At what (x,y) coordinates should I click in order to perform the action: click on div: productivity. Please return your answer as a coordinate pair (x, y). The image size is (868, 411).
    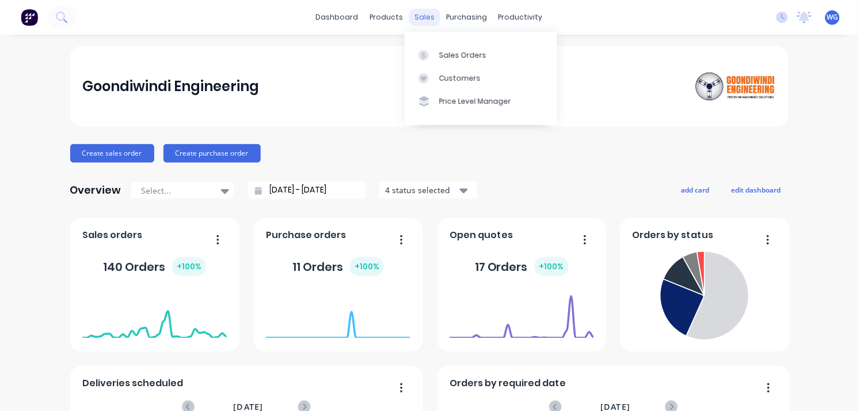
    Looking at the image, I should click on (521, 18).